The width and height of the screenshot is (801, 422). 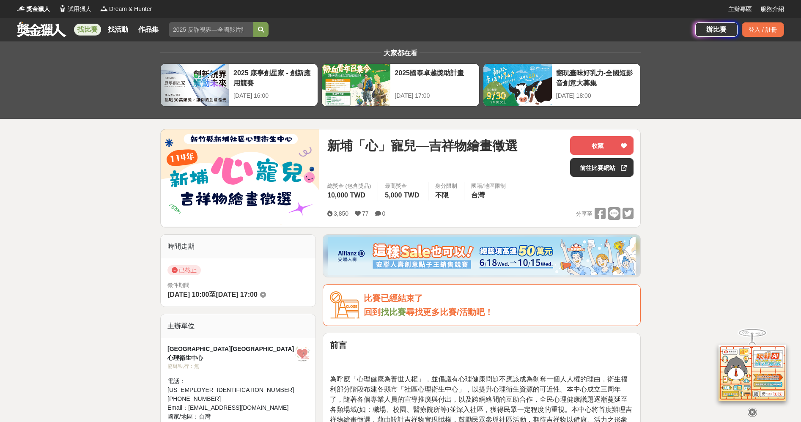 I want to click on div: 2025國泰卓越獎助計畫, so click(x=434, y=77).